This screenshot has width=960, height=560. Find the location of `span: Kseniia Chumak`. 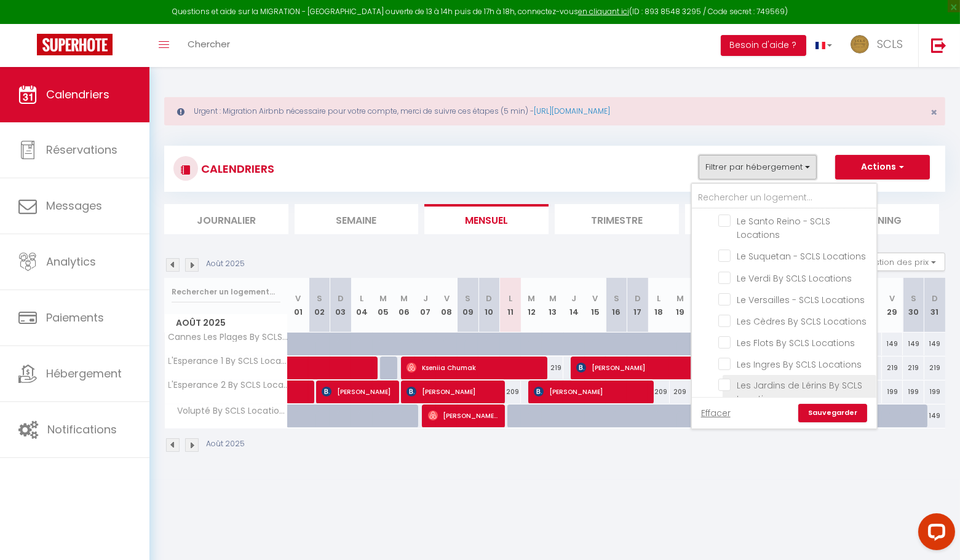

span: Kseniia Chumak is located at coordinates (475, 368).